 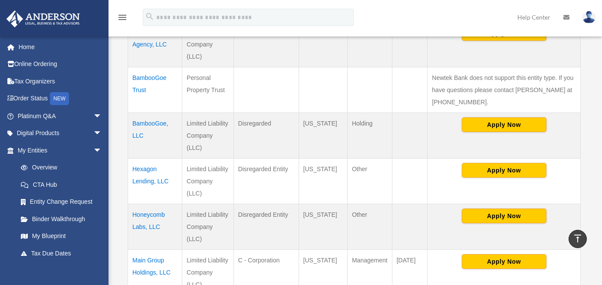 What do you see at coordinates (155, 226) in the screenshot?
I see `td: Honeycomb Labs, LLC` at bounding box center [155, 226].